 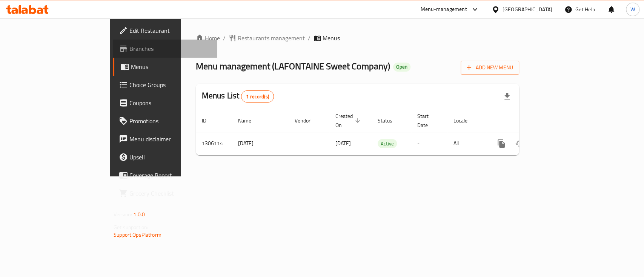 What do you see at coordinates (170, 193) in the screenshot?
I see `span: Grocery Checklist` at bounding box center [170, 193].